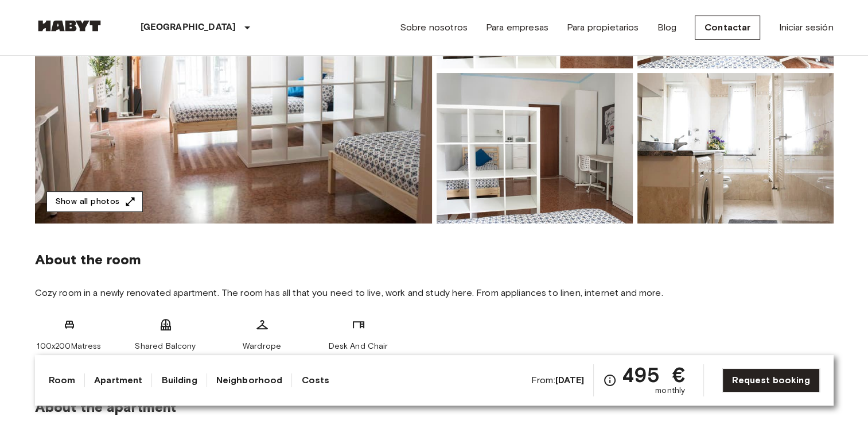 This screenshot has height=424, width=868. I want to click on span: About the room, so click(434, 260).